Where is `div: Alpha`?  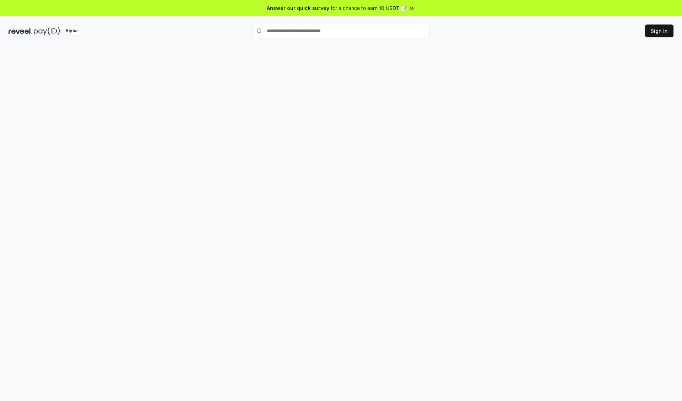 div: Alpha is located at coordinates (71, 31).